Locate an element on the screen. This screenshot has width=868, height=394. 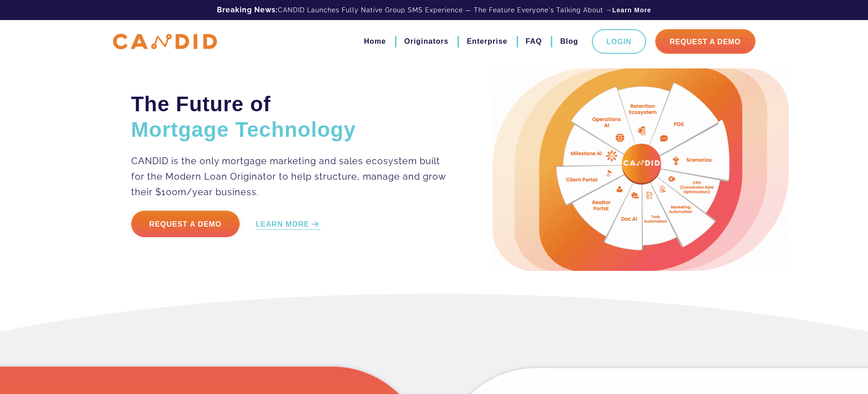
b: Breaking News: is located at coordinates (247, 9).